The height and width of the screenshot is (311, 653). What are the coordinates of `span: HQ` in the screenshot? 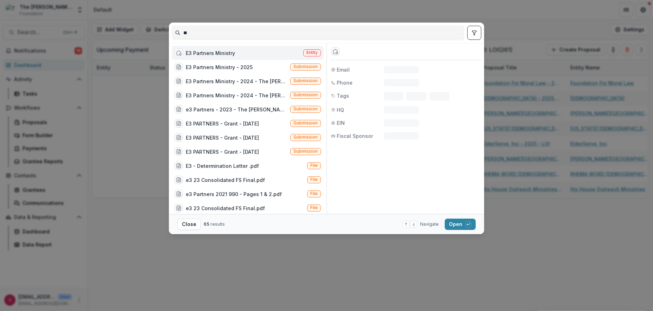 It's located at (340, 110).